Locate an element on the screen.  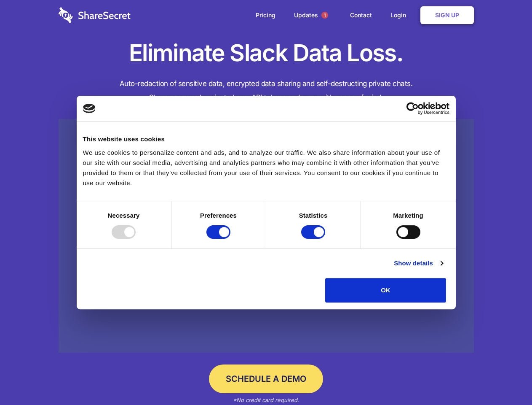
span: 1 is located at coordinates (325, 16).